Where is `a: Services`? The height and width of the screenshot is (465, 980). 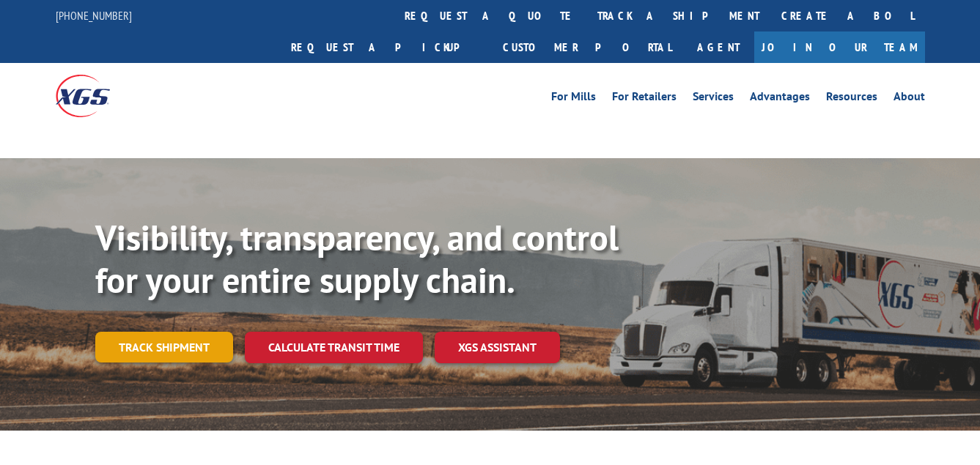 a: Services is located at coordinates (713, 99).